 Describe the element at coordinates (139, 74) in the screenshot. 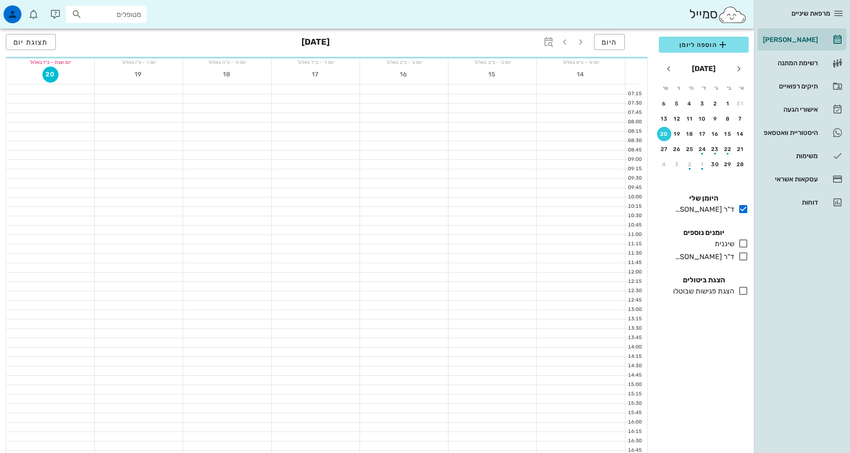

I see `span: 19` at that location.